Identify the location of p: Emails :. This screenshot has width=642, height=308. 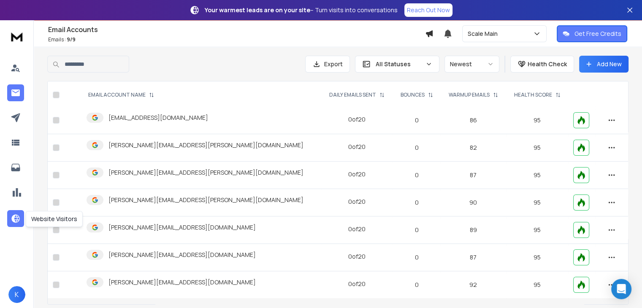
(236, 40).